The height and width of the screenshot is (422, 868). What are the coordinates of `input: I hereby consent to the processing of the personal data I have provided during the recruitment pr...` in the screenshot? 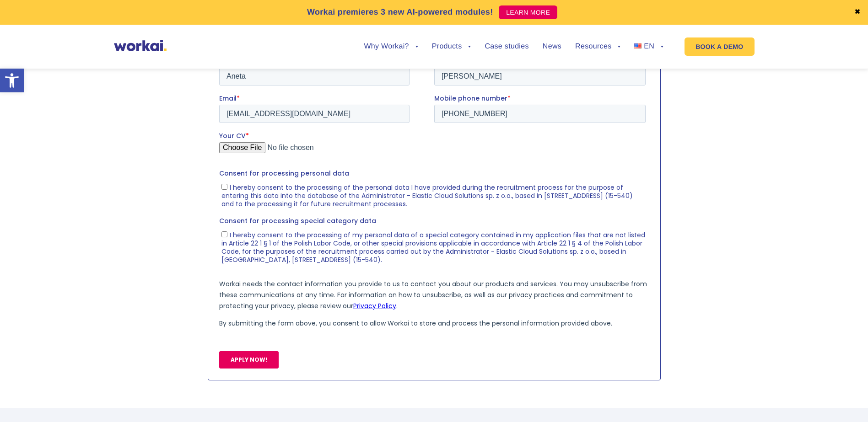 It's located at (5, 130).